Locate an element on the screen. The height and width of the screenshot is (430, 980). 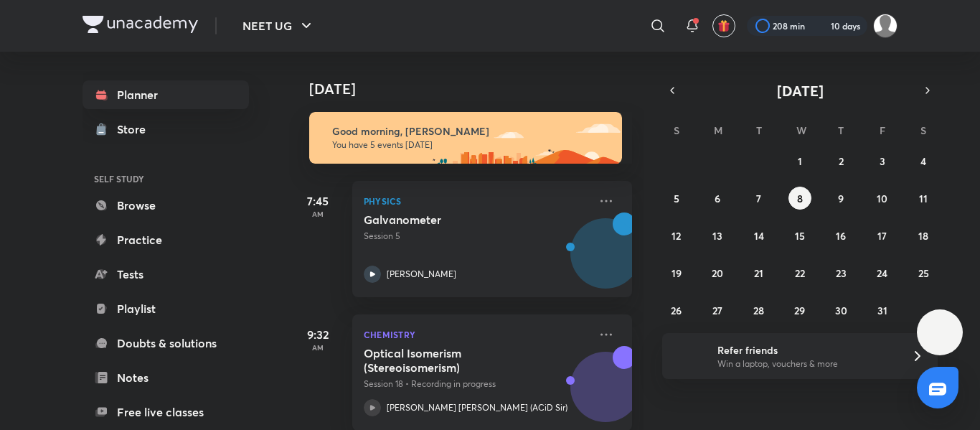
button: October 1, 2025 is located at coordinates (800, 161).